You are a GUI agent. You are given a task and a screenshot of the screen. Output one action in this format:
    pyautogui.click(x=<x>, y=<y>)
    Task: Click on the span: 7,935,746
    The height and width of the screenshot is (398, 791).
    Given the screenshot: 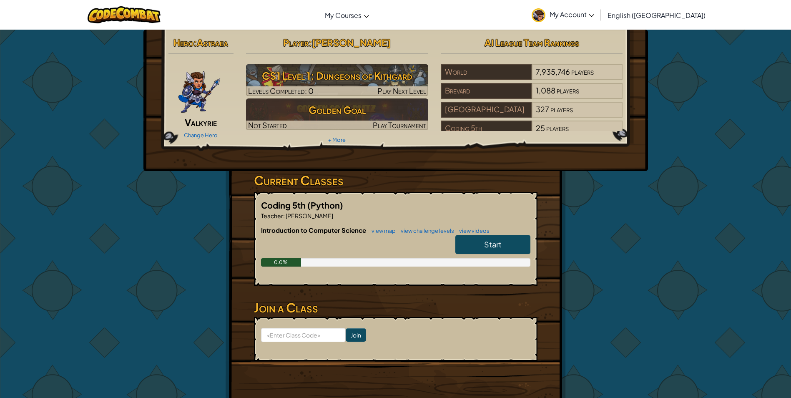 What is the action you would take?
    pyautogui.click(x=553, y=71)
    